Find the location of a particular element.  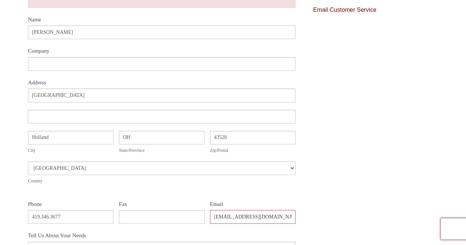

label: Name is located at coordinates (162, 20).